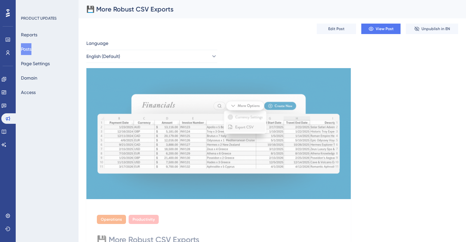  What do you see at coordinates (336, 29) in the screenshot?
I see `button: Edit Post` at bounding box center [336, 29].